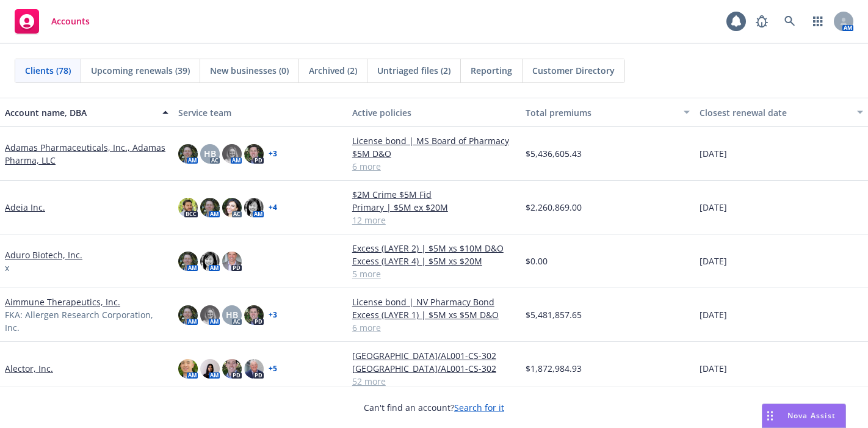 The height and width of the screenshot is (428, 868). Describe the element at coordinates (434, 301) in the screenshot. I see `a: License bond | NV Pharmacy Bond` at that location.